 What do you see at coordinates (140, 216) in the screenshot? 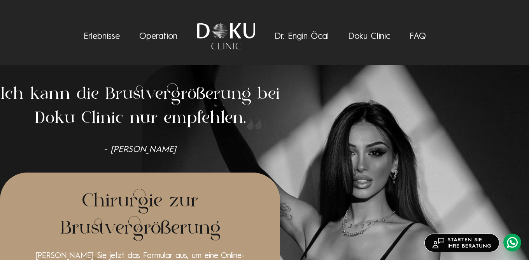
I see `h2: Chirurgie zur Brustvergrößerung` at bounding box center [140, 216].